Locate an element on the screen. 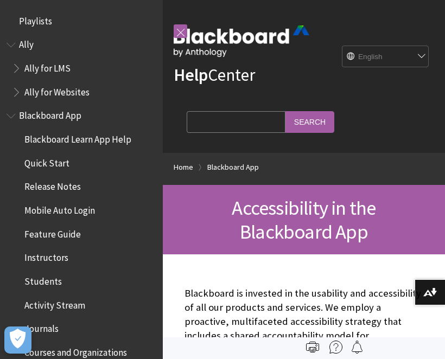 This screenshot has width=445, height=359. span: Students is located at coordinates (43, 279).